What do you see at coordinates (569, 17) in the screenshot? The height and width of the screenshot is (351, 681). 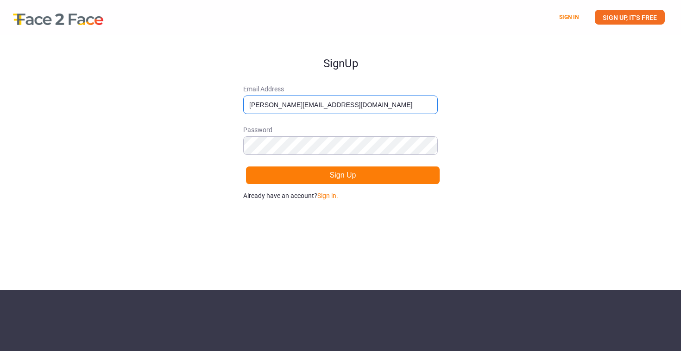 I see `a: SIGN IN` at bounding box center [569, 17].